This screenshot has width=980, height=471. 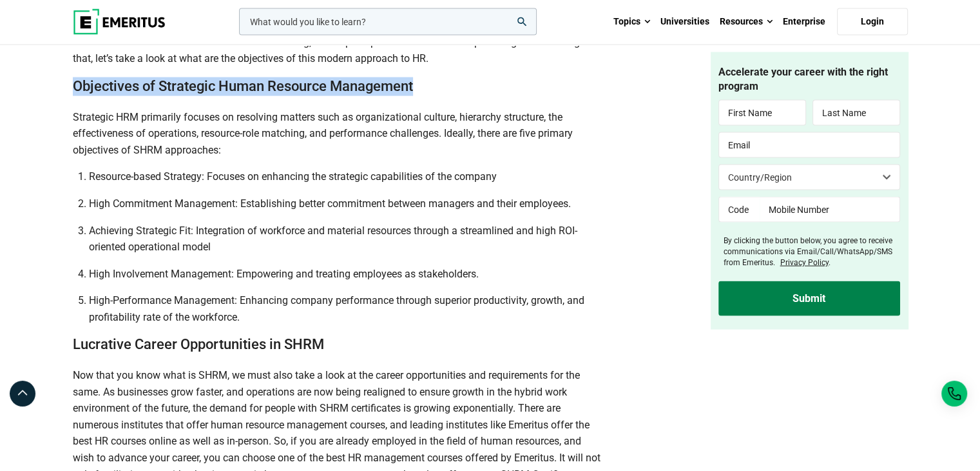 I want to click on label: By clicking the button below, you agree to receive communications via Email/Call/WhatsApp/SMS fro..., so click(x=811, y=251).